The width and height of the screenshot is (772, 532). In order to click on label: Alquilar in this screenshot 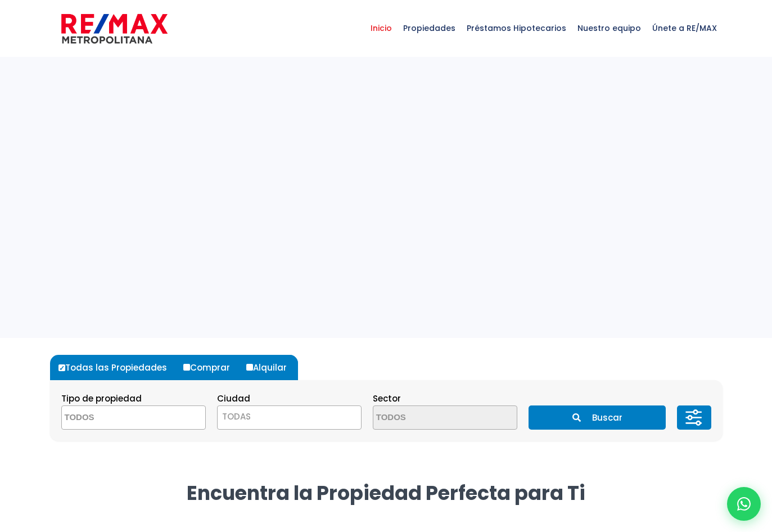, I will do `click(271, 367)`.